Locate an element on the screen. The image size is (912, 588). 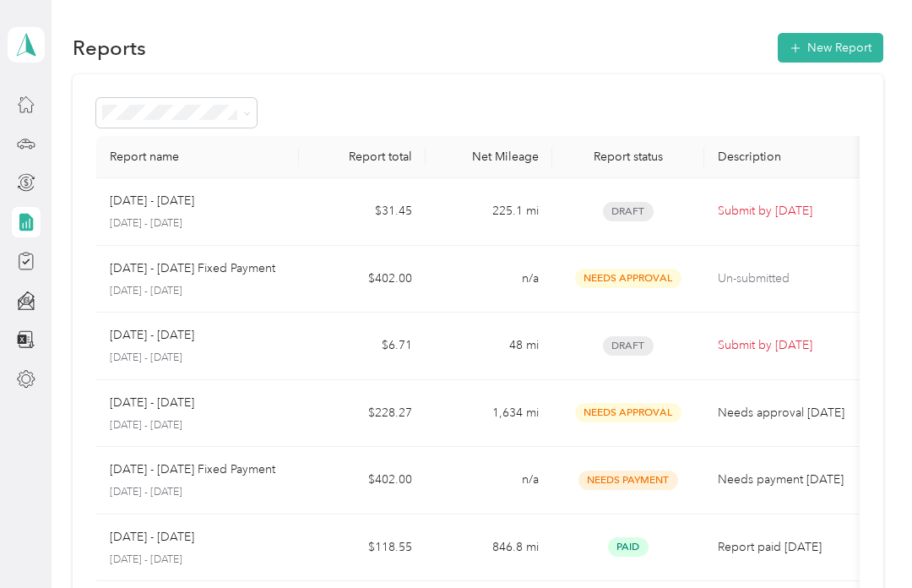
th: Description is located at coordinates (790, 157).